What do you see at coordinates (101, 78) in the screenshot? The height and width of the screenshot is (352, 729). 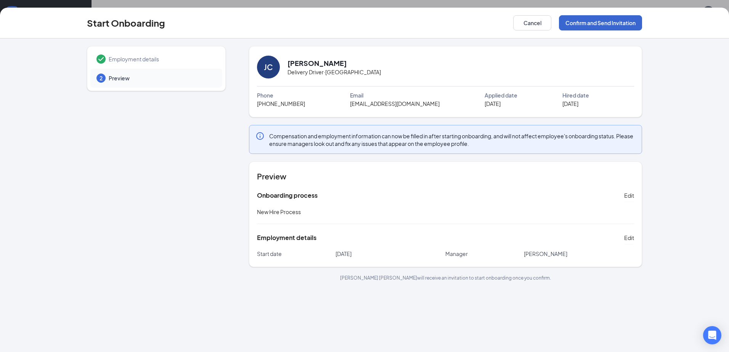 I see `span: 2` at bounding box center [101, 78].